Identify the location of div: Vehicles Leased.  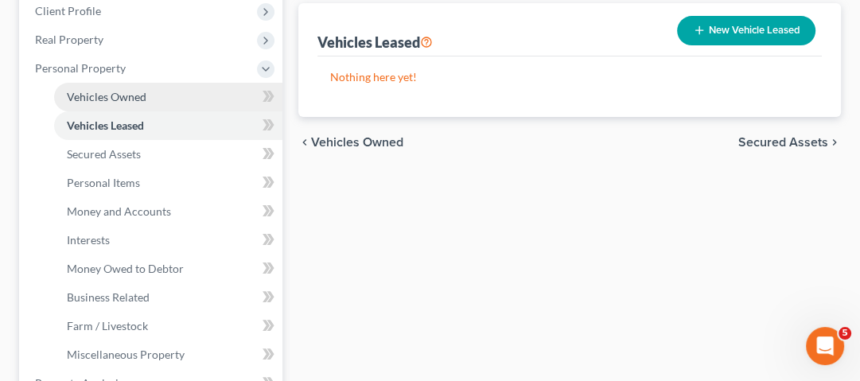
(375, 42).